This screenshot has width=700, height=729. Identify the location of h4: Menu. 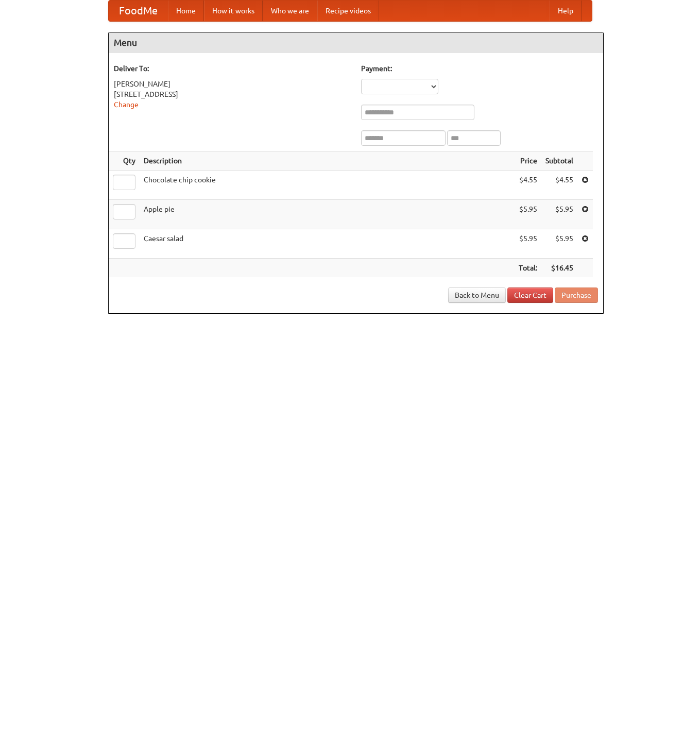
(356, 43).